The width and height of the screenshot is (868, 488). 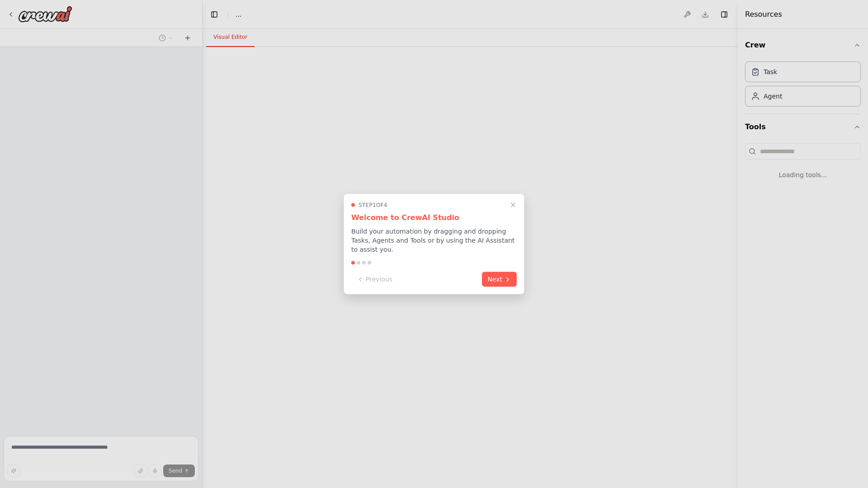 What do you see at coordinates (373, 205) in the screenshot?
I see `span: Step 1 of 4` at bounding box center [373, 205].